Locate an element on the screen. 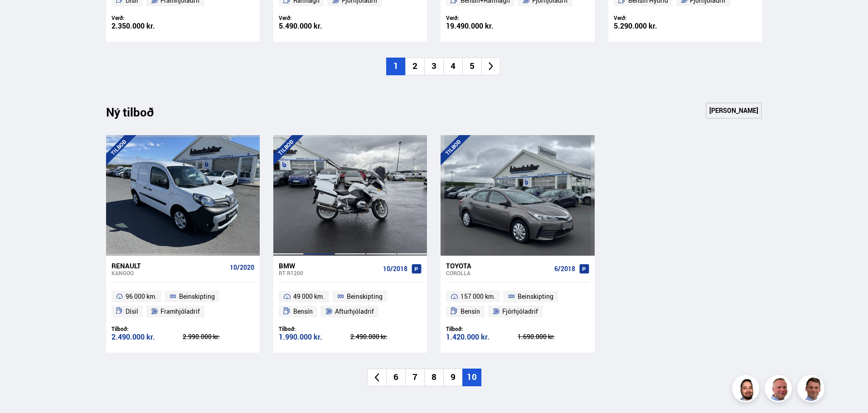 The height and width of the screenshot is (413, 868). div: Toyota is located at coordinates (498, 266).